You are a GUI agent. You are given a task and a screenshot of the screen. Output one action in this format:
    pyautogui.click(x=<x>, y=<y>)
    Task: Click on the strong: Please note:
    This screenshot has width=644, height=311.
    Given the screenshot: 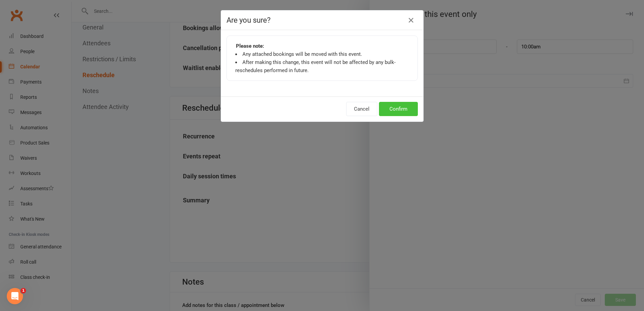 What is the action you would take?
    pyautogui.click(x=250, y=46)
    